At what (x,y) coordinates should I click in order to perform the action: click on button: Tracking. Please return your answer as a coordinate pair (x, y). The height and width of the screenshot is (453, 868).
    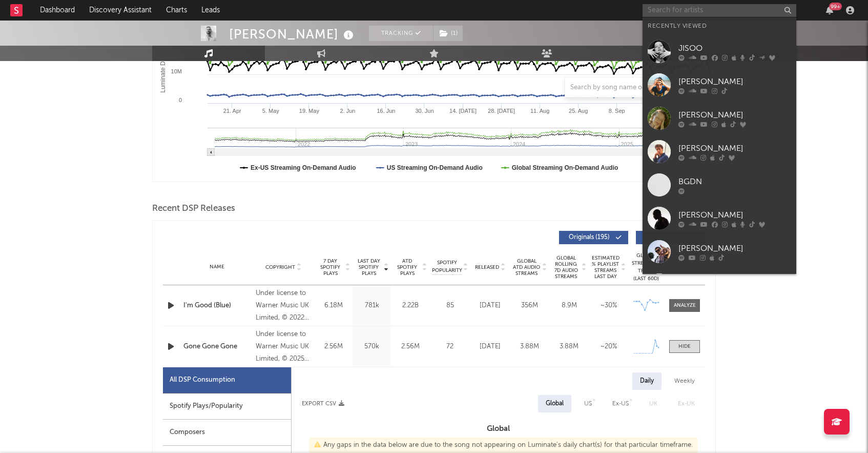
    Looking at the image, I should click on (401, 34).